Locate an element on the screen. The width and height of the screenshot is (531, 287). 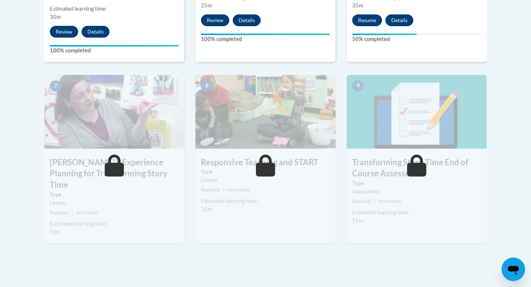
h3: Transforming Story Time End of Course Assessment is located at coordinates (417, 168).